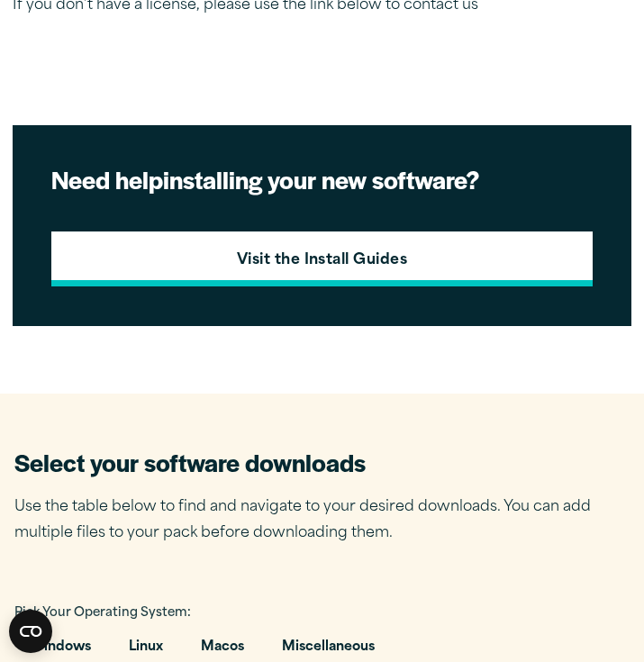 This screenshot has width=644, height=662. I want to click on strong: Need help, so click(107, 179).